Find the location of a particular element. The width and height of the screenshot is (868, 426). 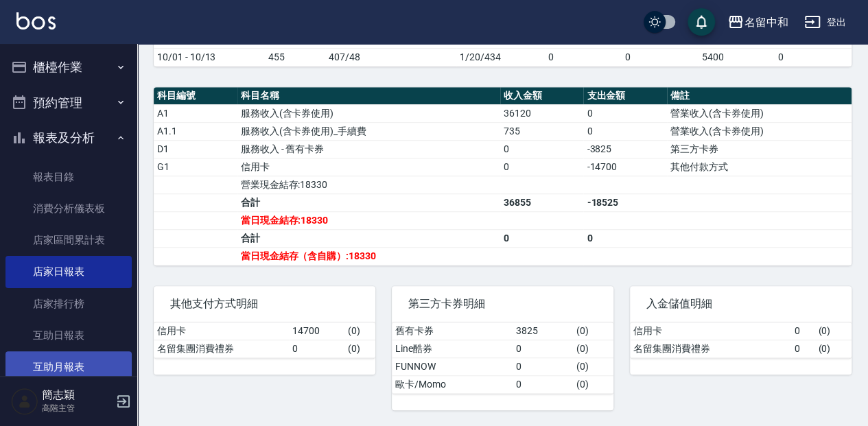

a: 店家區間累計表 is located at coordinates (69, 240).